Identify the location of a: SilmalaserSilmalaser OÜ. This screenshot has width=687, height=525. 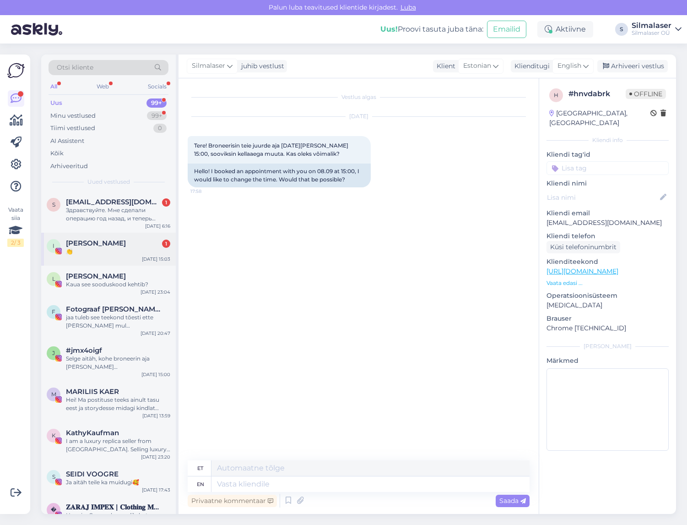
(656, 29).